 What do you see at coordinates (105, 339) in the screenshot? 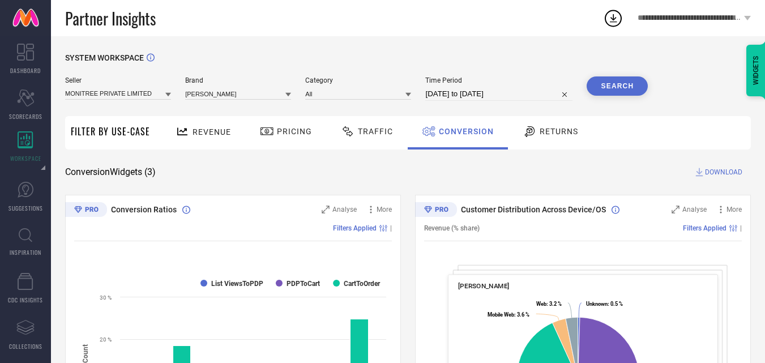
I see `text: 20 %` at bounding box center [105, 339].